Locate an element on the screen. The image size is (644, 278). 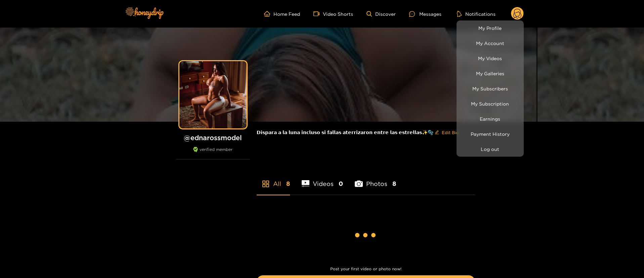
a: My Profile is located at coordinates (490, 28).